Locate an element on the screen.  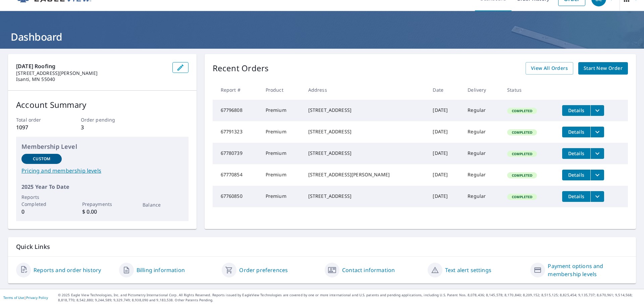
p: 1097 is located at coordinates (38, 127).